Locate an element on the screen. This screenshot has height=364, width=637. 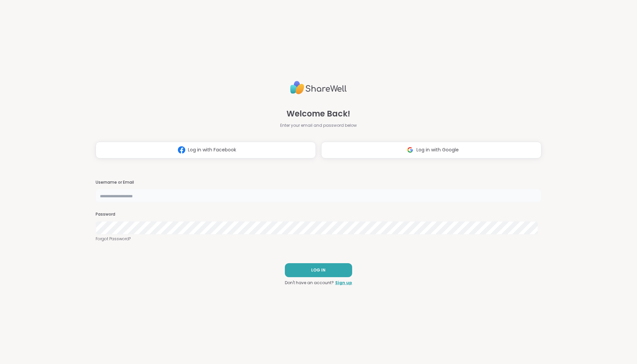
span: LOG IN is located at coordinates (318, 270).